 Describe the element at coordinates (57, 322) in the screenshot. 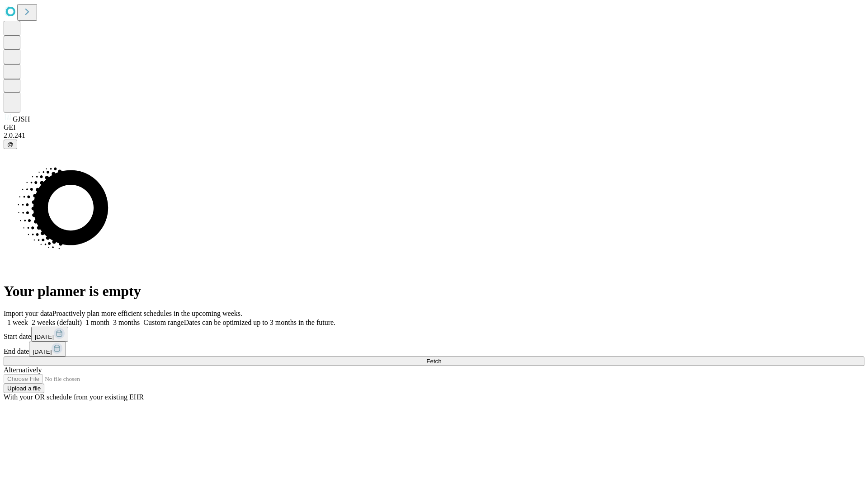

I see `span: 2 weeks (default)` at that location.